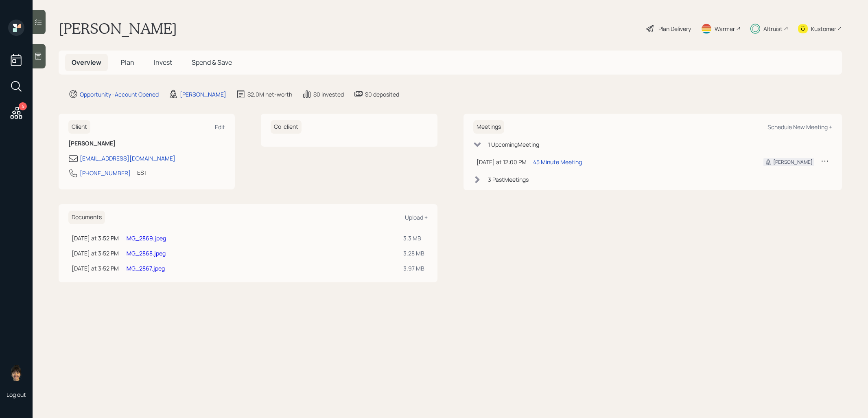 The height and width of the screenshot is (418, 868). What do you see at coordinates (127, 63) in the screenshot?
I see `span: Plan` at bounding box center [127, 63].